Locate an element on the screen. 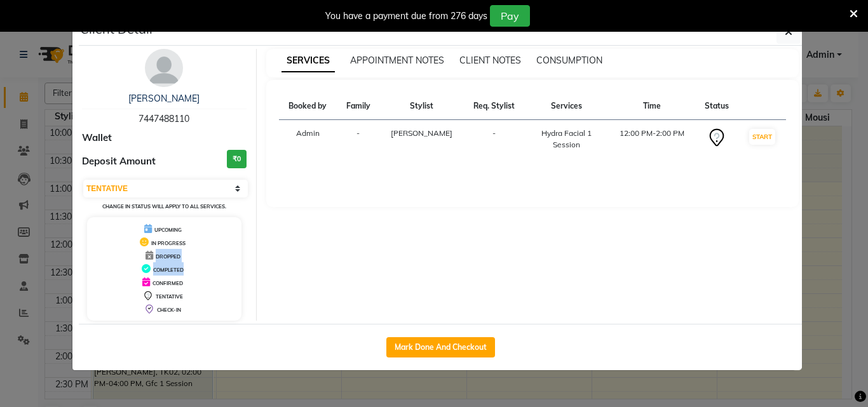 This screenshot has width=868, height=407. span: IN PROGRESS is located at coordinates (168, 243).